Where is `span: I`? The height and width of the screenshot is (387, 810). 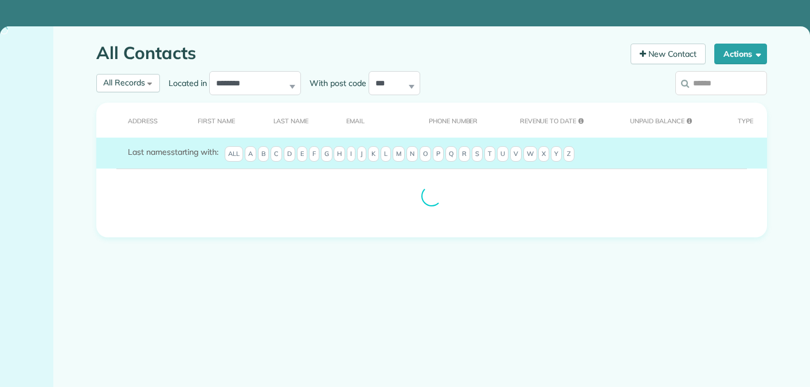 span: I is located at coordinates (351, 154).